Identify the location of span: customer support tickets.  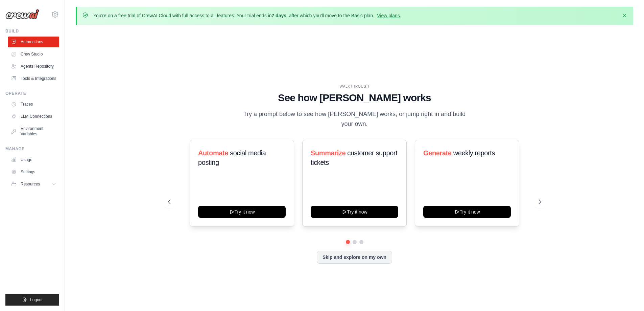
(354, 157).